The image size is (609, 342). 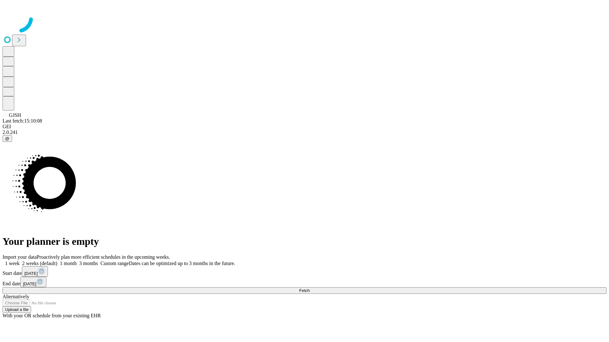 What do you see at coordinates (40, 263) in the screenshot?
I see `span: 2 weeks (default)` at bounding box center [40, 263].